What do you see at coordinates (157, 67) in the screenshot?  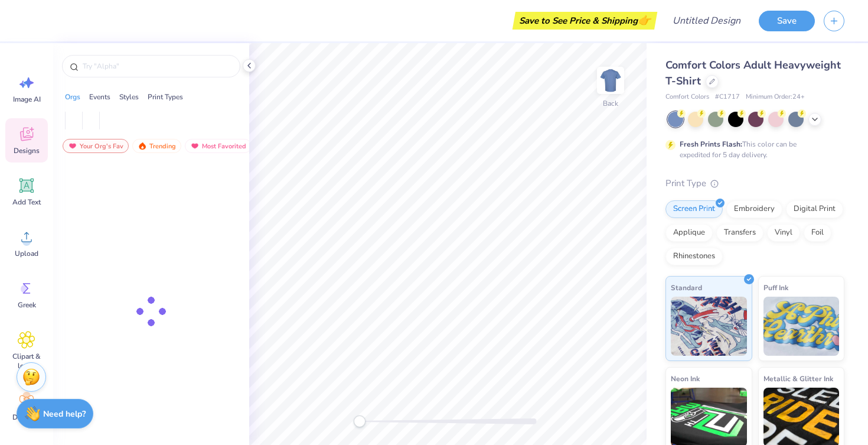 I see `input: Try "Alpha"` at bounding box center [157, 67].